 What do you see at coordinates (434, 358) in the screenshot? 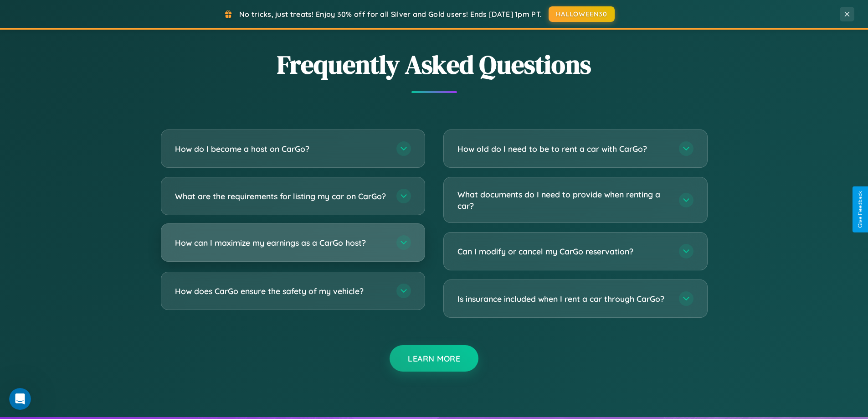
I see `button: Learn More` at bounding box center [434, 358].